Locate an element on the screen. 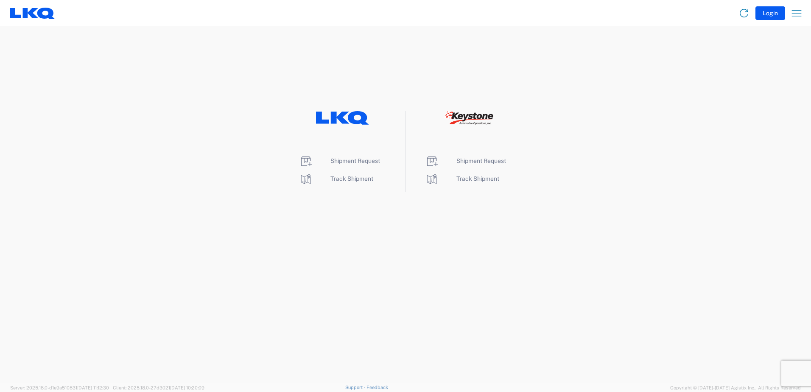 This screenshot has height=392, width=811. span: Client: 2025.18.0-27d3021 is located at coordinates (159, 388).